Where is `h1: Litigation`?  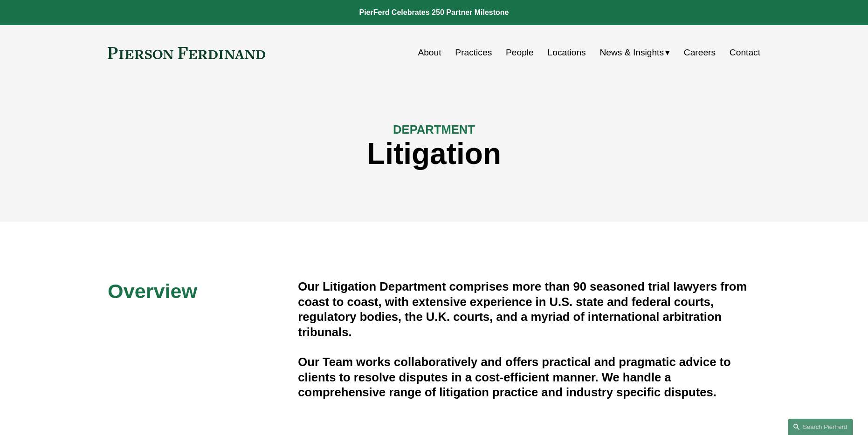
h1: Litigation is located at coordinates (434, 154).